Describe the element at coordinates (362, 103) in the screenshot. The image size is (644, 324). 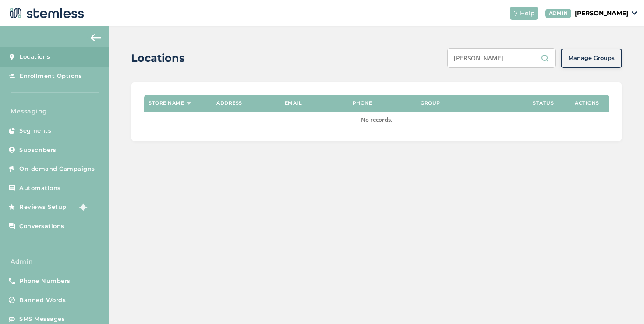
I see `label: Phone` at that location.